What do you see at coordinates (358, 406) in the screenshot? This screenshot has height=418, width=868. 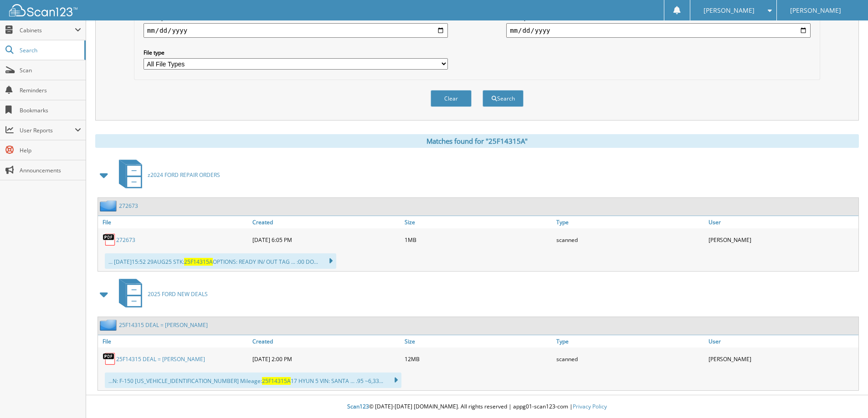 I see `span: Scan123` at bounding box center [358, 406].